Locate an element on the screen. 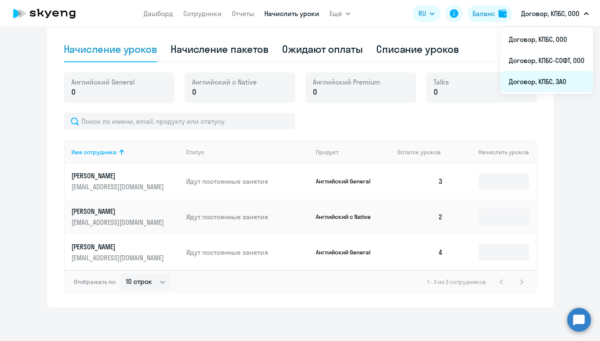  input: Поиск по имени, email, продукту или статусу is located at coordinates (180, 121).